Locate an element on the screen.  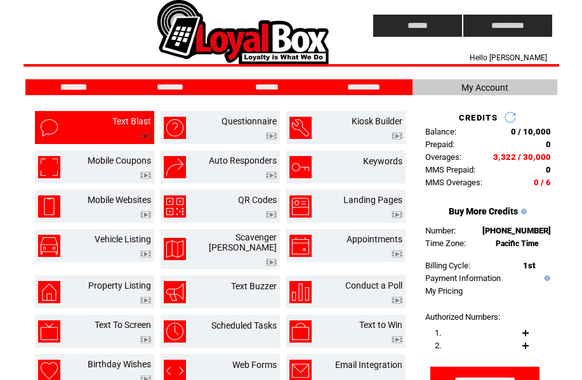
span: Number: is located at coordinates (440, 230).